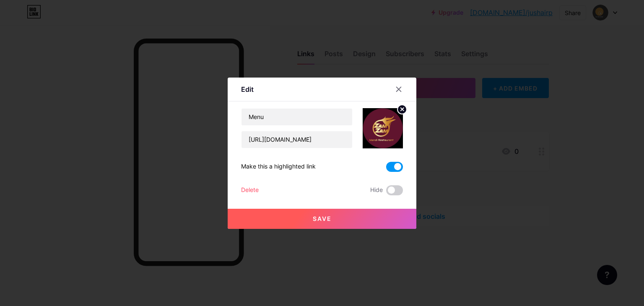 The width and height of the screenshot is (644, 306). What do you see at coordinates (322, 219) in the screenshot?
I see `button: Save` at bounding box center [322, 219].